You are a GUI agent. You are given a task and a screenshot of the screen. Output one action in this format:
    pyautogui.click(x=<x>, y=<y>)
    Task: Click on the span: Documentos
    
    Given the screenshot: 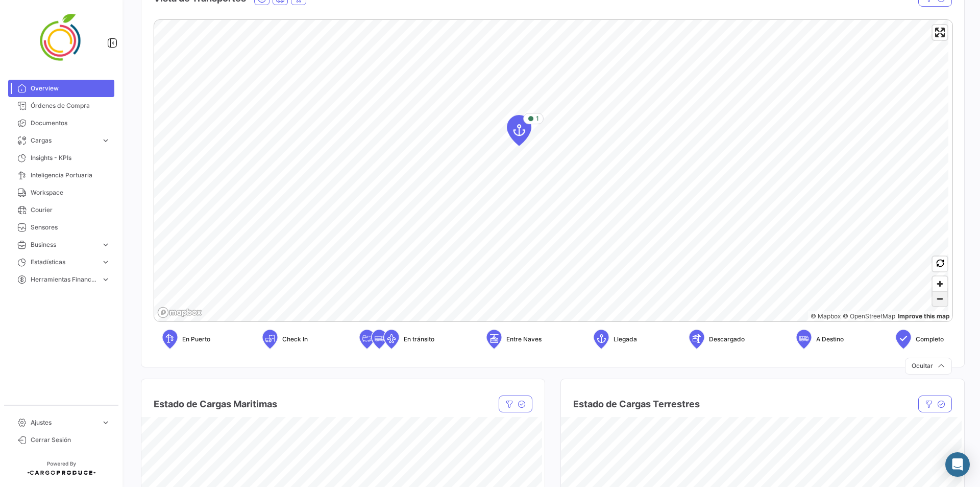 What is the action you would take?
    pyautogui.click(x=70, y=123)
    